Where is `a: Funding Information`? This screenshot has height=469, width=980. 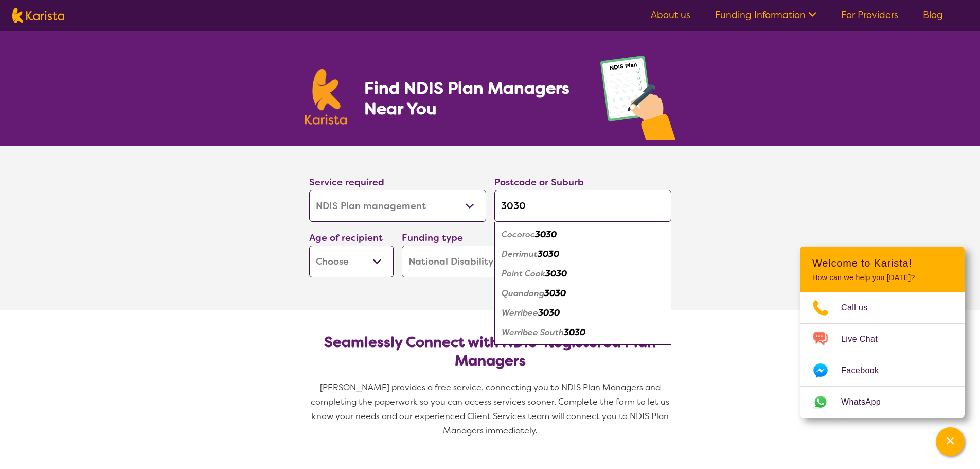
a: Funding Information is located at coordinates (766, 15).